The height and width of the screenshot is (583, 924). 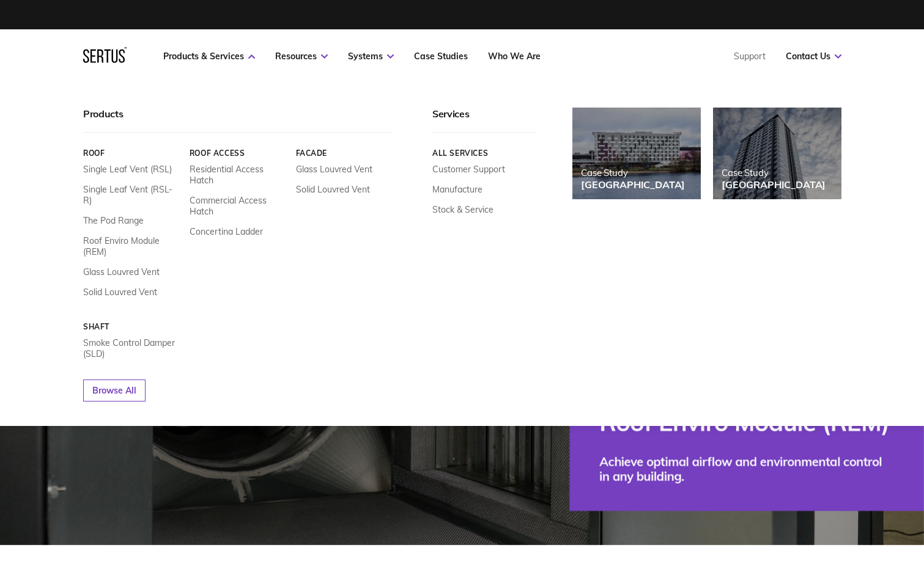 I want to click on a: Browse All, so click(x=114, y=391).